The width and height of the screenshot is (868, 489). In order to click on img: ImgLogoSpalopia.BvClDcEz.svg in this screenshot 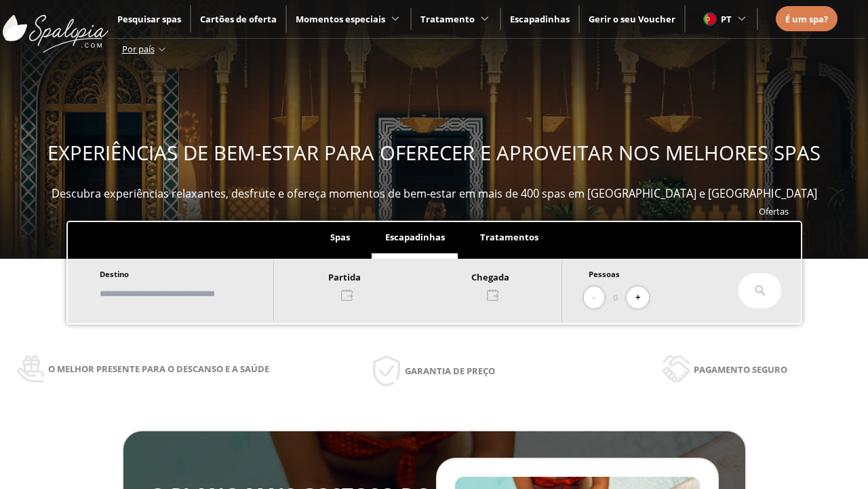, I will do `click(56, 27)`.